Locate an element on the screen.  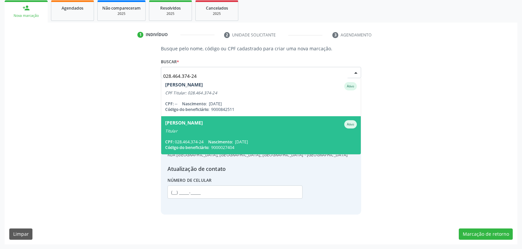
div: Titular is located at coordinates (261, 131).